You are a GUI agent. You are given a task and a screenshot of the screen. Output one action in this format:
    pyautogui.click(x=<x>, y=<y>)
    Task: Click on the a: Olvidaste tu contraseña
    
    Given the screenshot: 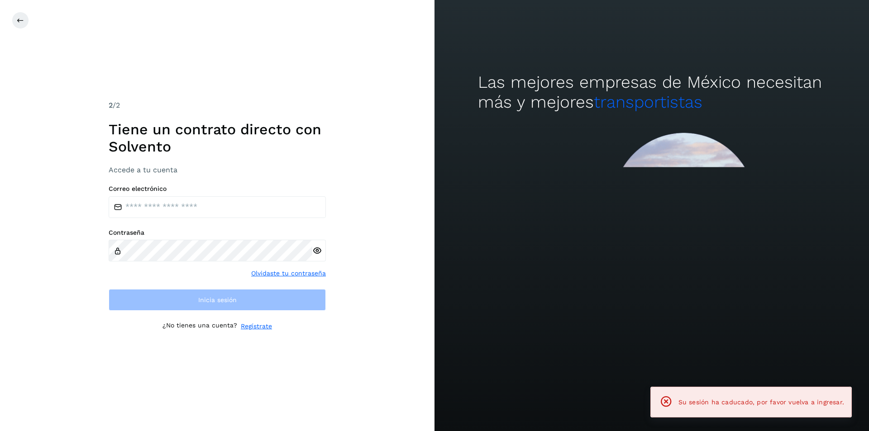 What is the action you would take?
    pyautogui.click(x=288, y=273)
    